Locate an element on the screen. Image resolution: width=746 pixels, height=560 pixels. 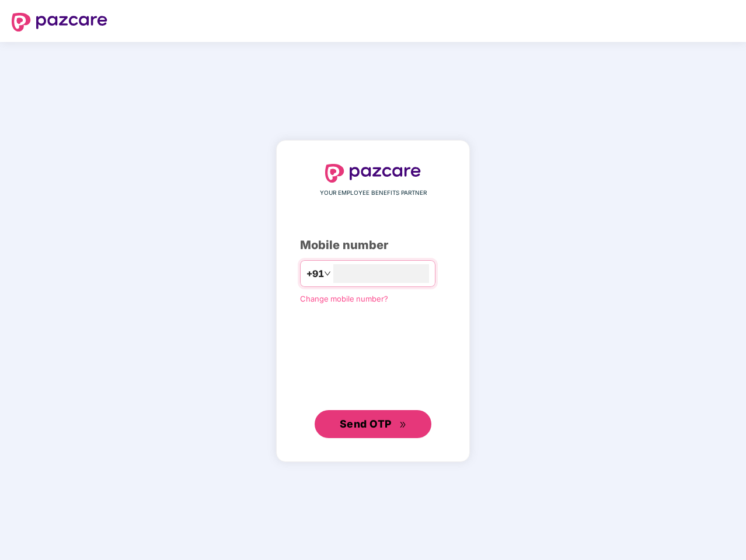
span: Send OTP is located at coordinates (366, 424).